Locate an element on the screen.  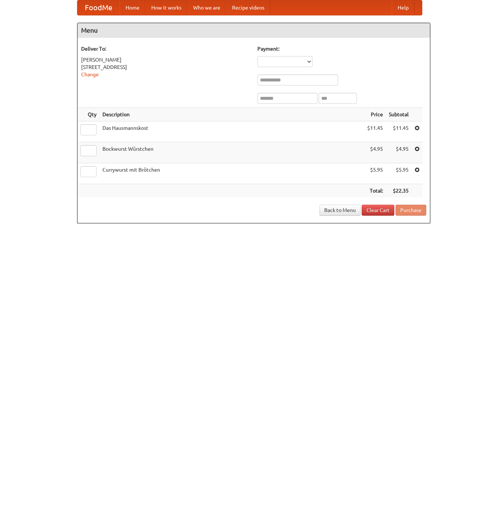
td: Bockwurst Würstchen is located at coordinates (232, 153).